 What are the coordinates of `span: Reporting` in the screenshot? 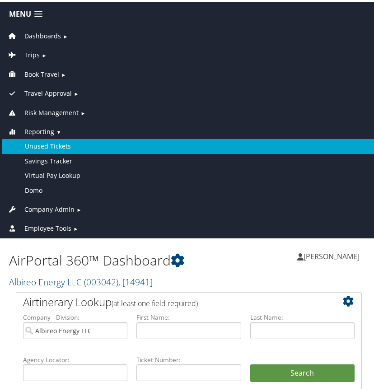 It's located at (39, 130).